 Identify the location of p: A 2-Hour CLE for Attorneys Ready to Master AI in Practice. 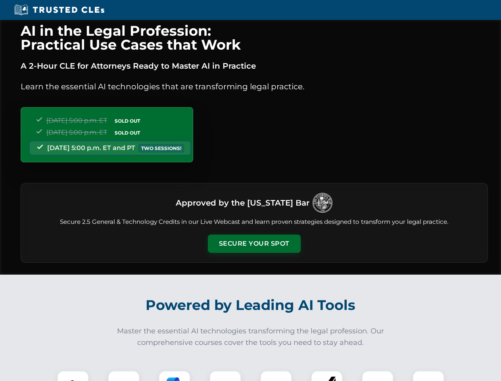
(254, 66).